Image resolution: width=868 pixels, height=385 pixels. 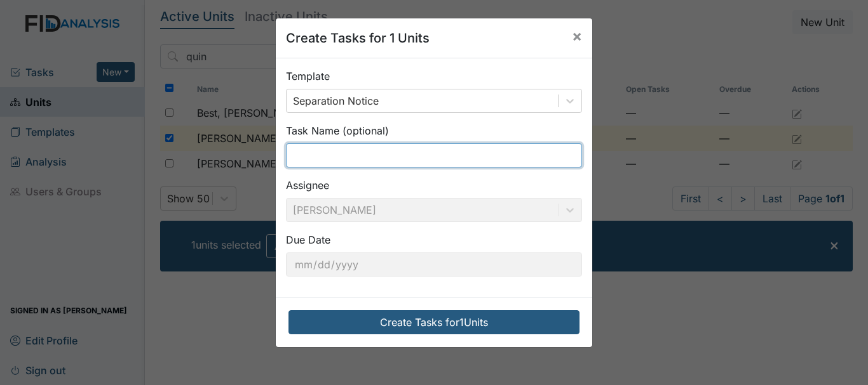 I want to click on label: Due Date, so click(x=308, y=240).